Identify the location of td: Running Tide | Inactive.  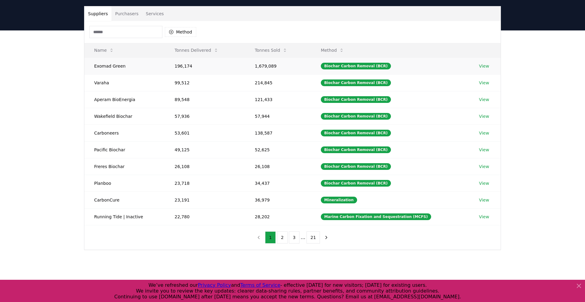
(125, 217).